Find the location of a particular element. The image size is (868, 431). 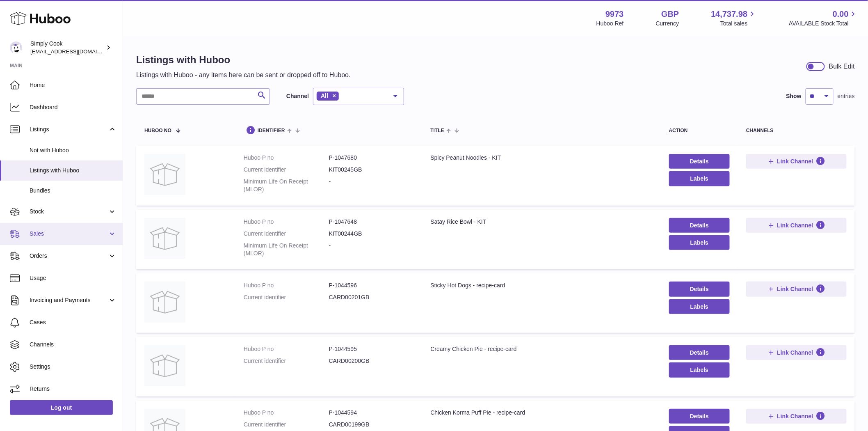

span: identifier is located at coordinates (271, 130).